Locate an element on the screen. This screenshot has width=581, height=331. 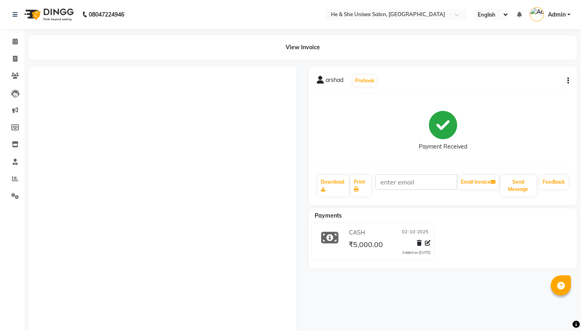
button: Send Message is located at coordinates (518, 186).